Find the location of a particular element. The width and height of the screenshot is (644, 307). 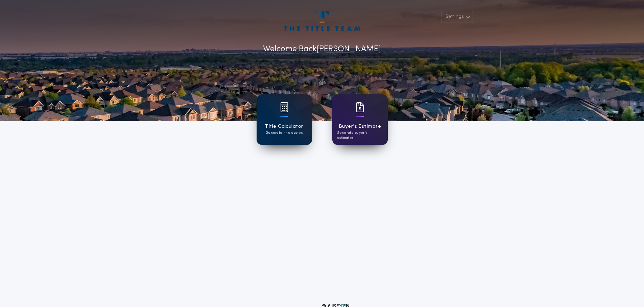

button: Settings is located at coordinates (457, 17).